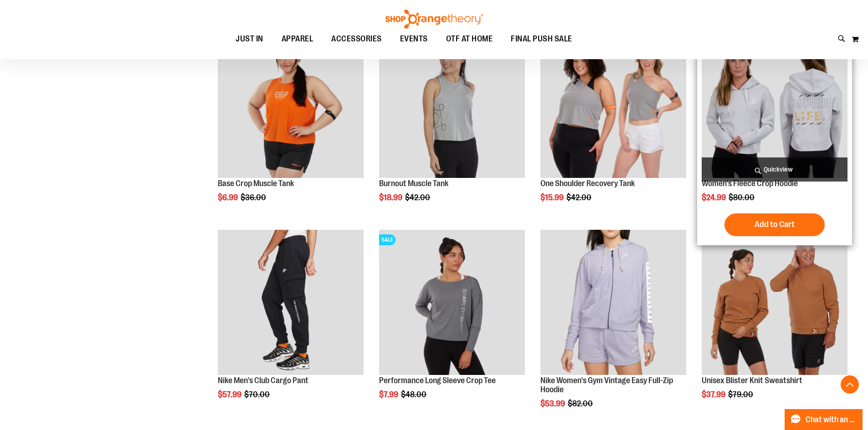  I want to click on span: $82.00, so click(581, 404).